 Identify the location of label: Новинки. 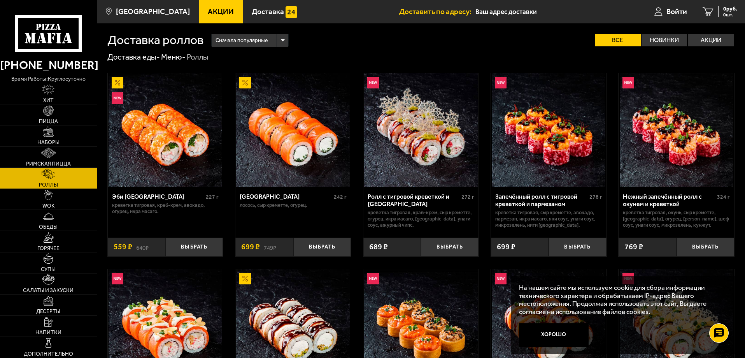
(665, 40).